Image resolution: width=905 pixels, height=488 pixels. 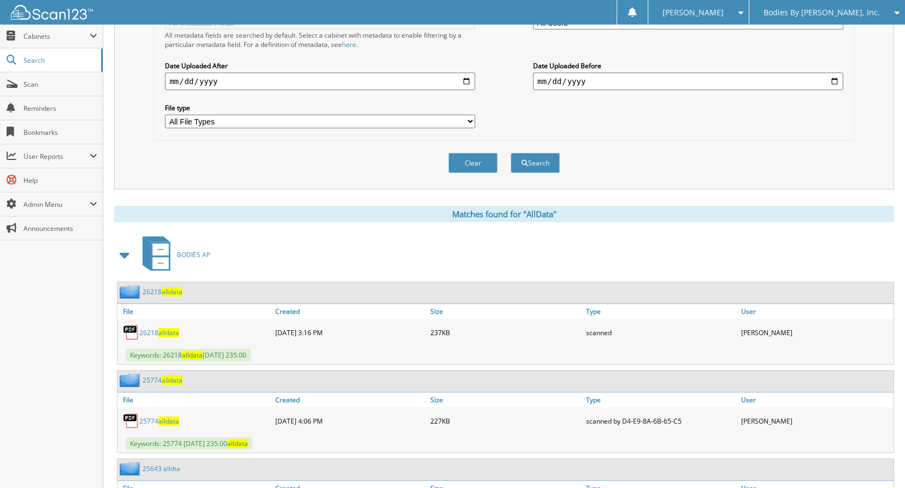 What do you see at coordinates (688, 66) in the screenshot?
I see `label: Date Uploaded Before` at bounding box center [688, 66].